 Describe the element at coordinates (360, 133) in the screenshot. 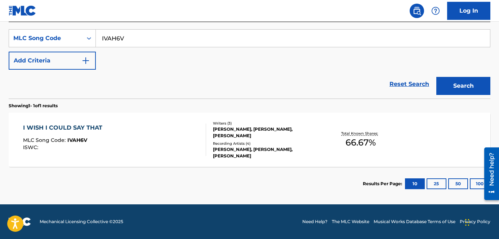

I see `p: Total Known Shares:` at that location.